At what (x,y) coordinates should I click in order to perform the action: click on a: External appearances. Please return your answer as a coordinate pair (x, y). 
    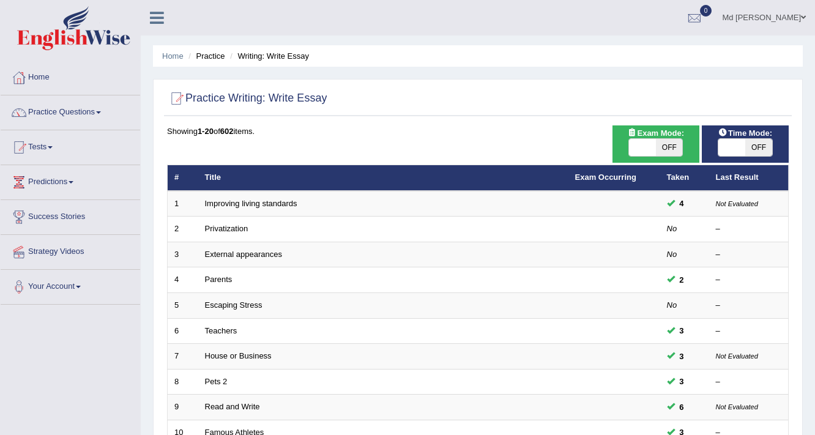
    Looking at the image, I should click on (244, 254).